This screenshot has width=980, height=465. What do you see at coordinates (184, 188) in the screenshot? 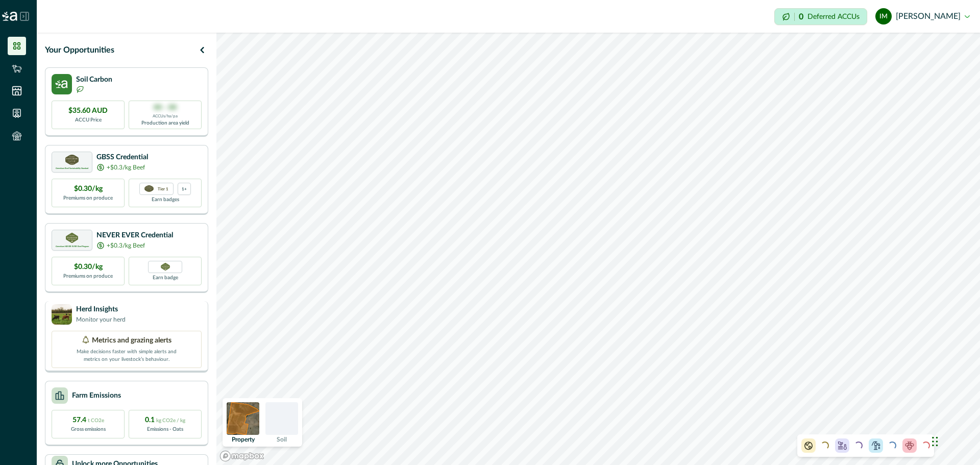
I see `p: 1+` at bounding box center [184, 188].